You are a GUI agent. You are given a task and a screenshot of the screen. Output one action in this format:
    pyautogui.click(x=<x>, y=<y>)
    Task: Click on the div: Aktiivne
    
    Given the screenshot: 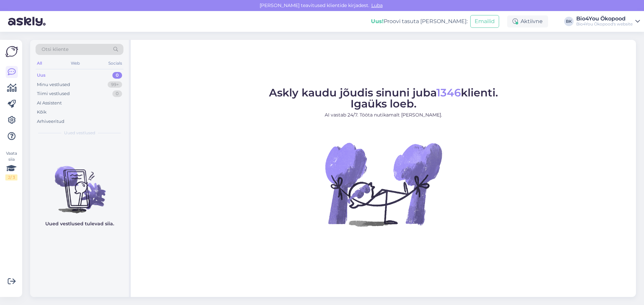 What is the action you would take?
    pyautogui.click(x=528, y=21)
    